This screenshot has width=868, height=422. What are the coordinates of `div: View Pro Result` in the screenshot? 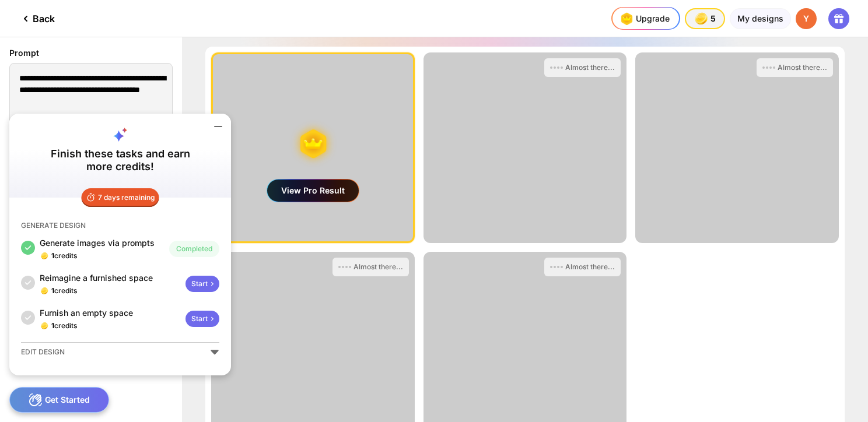 It's located at (312, 191).